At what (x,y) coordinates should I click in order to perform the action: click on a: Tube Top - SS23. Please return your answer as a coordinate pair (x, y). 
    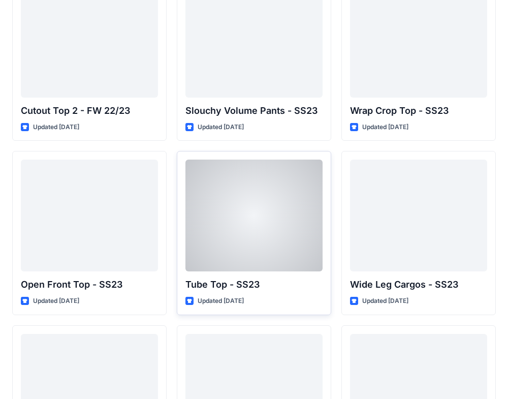
    Looking at the image, I should click on (254, 216).